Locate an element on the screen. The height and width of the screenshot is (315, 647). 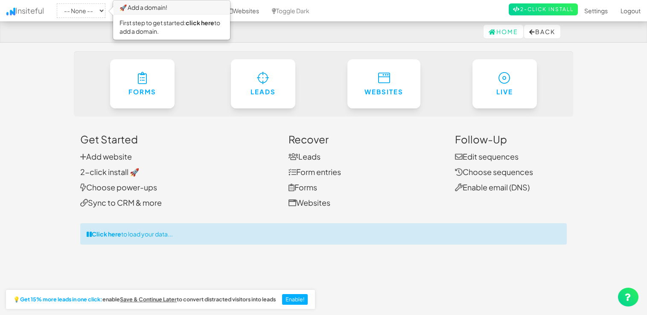
a: Sync to CRM & more is located at coordinates (121, 202).